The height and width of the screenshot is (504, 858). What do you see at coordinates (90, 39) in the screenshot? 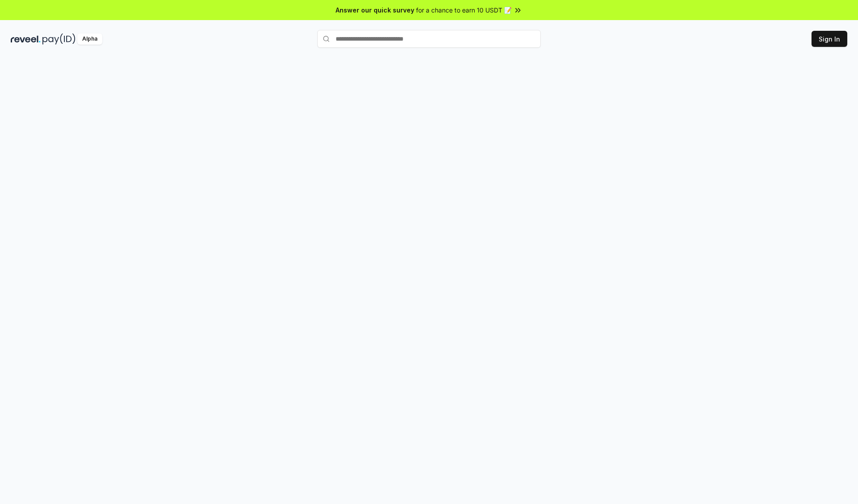
I see `div: Alpha` at bounding box center [90, 39].